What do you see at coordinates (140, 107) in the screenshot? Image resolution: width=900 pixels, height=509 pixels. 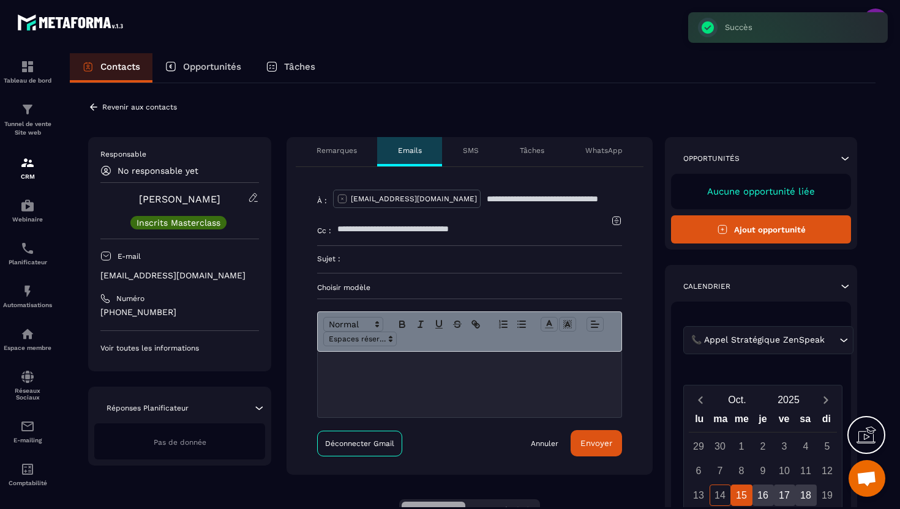 I see `p: Revenir aux contacts` at bounding box center [140, 107].